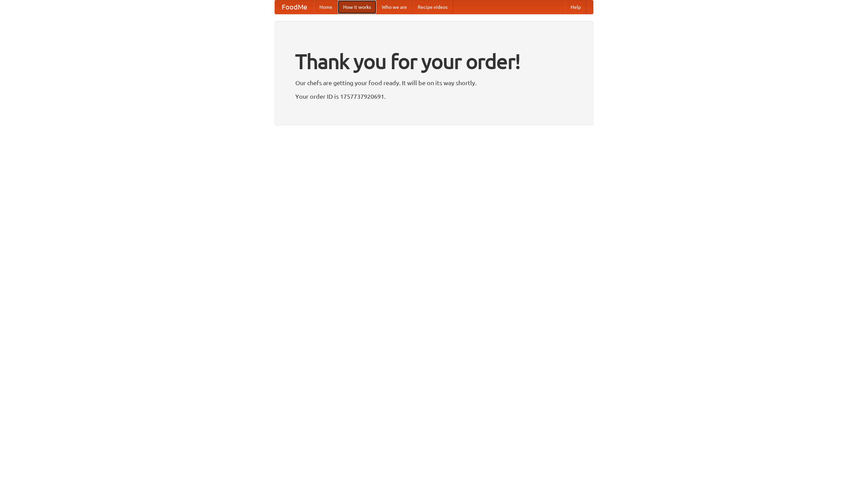 This screenshot has width=868, height=480. I want to click on a: Help, so click(575, 7).